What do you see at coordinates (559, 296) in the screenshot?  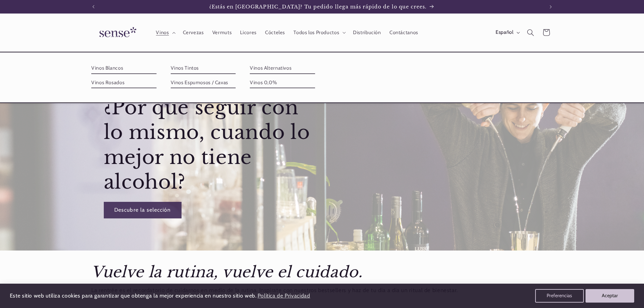 I see `button: Preferencias` at bounding box center [559, 296].